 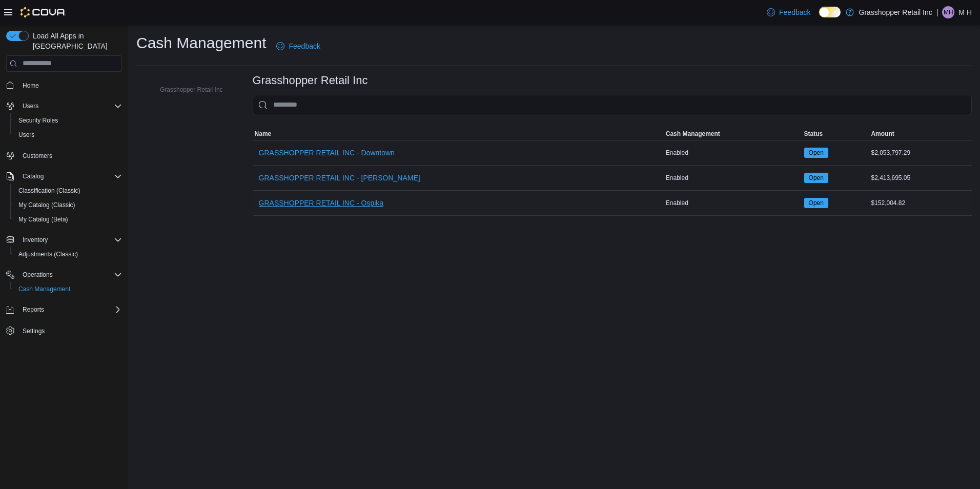 I want to click on a: Home, so click(x=31, y=86).